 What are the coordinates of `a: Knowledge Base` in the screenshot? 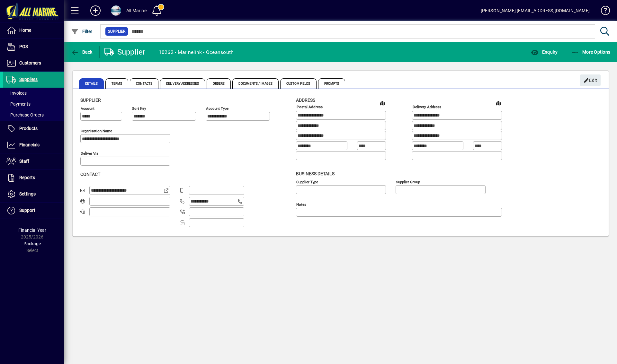 It's located at (603, 11).